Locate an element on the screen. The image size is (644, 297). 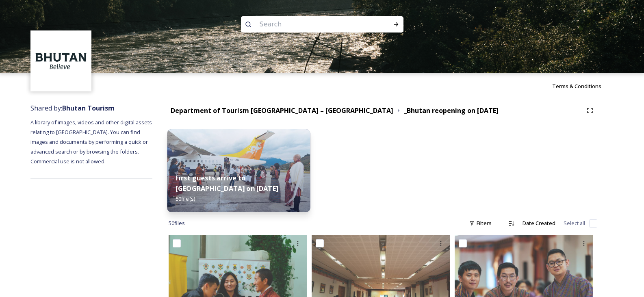
div: Date Created is located at coordinates (539, 223).